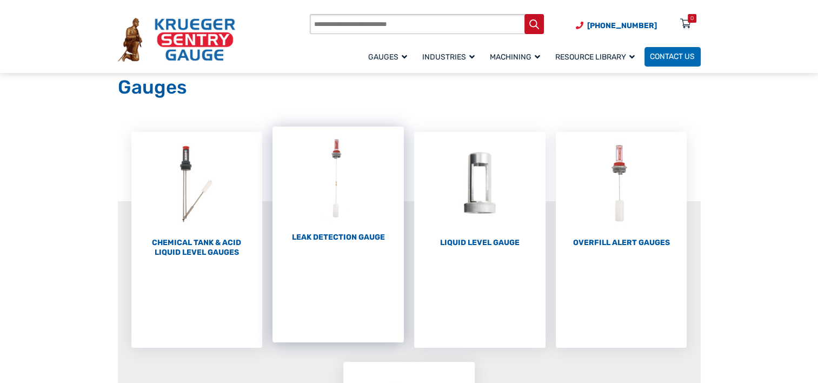  What do you see at coordinates (409, 88) in the screenshot?
I see `h1: Gauges` at bounding box center [409, 88].